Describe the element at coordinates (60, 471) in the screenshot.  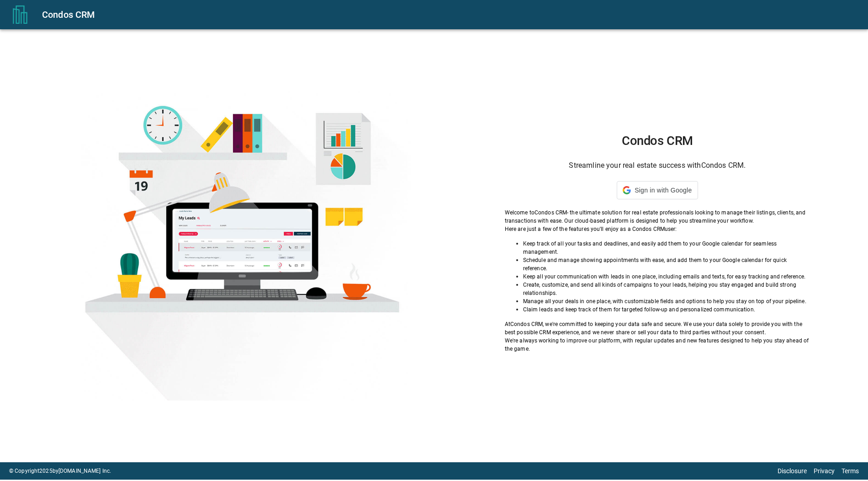
I see `p: © Copyright 2025 by` at that location.